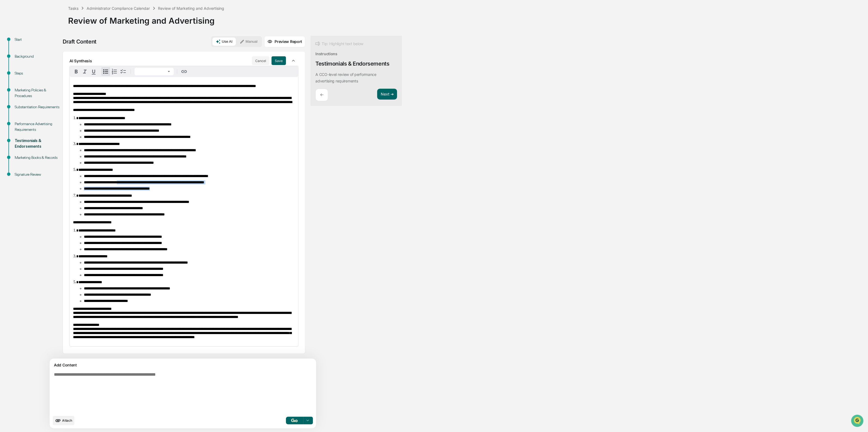 The width and height of the screenshot is (868, 432). Describe the element at coordinates (183, 366) in the screenshot. I see `div: Add Content` at that location.